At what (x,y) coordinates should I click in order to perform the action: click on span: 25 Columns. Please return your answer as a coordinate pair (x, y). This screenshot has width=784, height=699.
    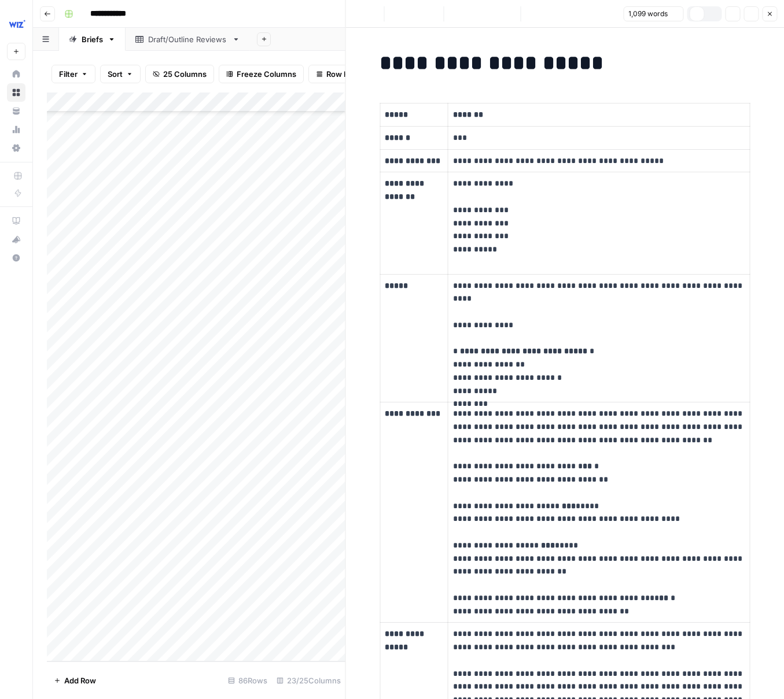
    Looking at the image, I should click on (184, 74).